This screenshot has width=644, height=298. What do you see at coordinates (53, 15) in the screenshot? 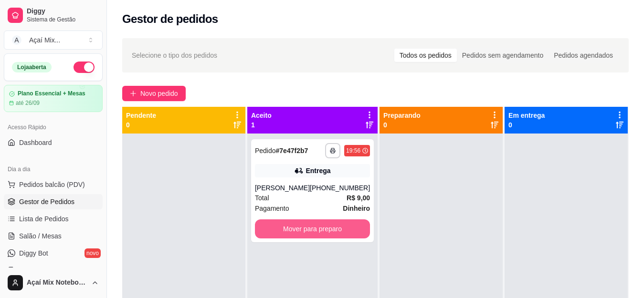
I see `a: DiggySistema de Gestão` at bounding box center [53, 15].